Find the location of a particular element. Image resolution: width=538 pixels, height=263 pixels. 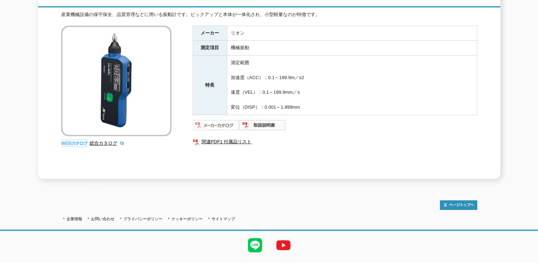

a: 関連PDF1 付属品リスト is located at coordinates (335, 142).